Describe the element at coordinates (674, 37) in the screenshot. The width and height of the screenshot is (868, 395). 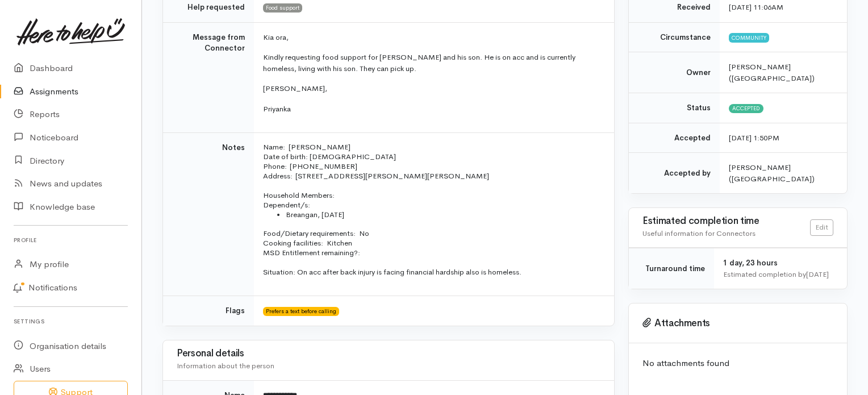
I see `td: Circumstance` at that location.